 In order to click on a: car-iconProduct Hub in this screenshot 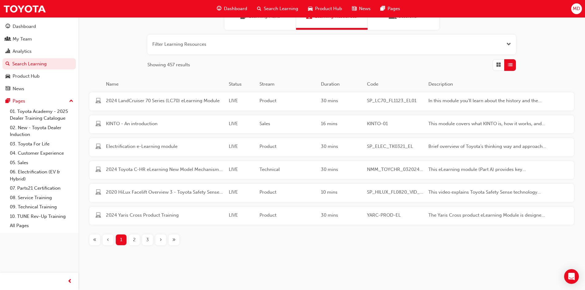, I will do `click(325, 9)`.